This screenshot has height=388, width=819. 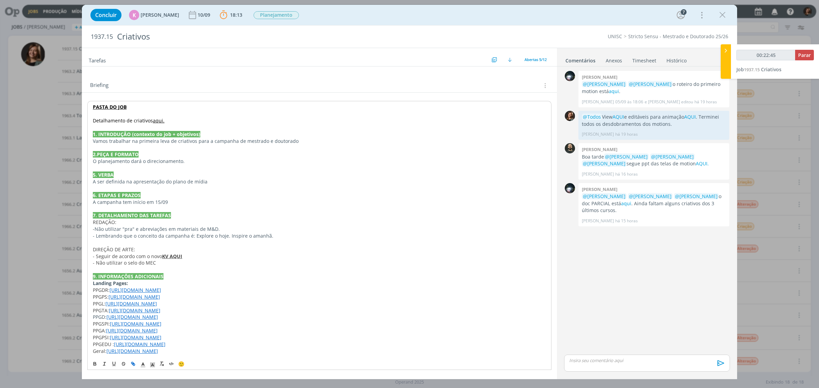 I want to click on a: Job1937.15Criativos, so click(x=759, y=69).